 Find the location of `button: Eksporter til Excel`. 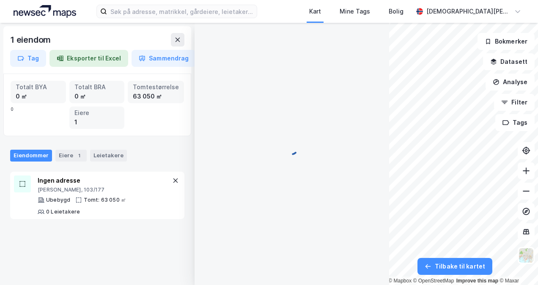

button: Eksporter til Excel is located at coordinates (89, 58).